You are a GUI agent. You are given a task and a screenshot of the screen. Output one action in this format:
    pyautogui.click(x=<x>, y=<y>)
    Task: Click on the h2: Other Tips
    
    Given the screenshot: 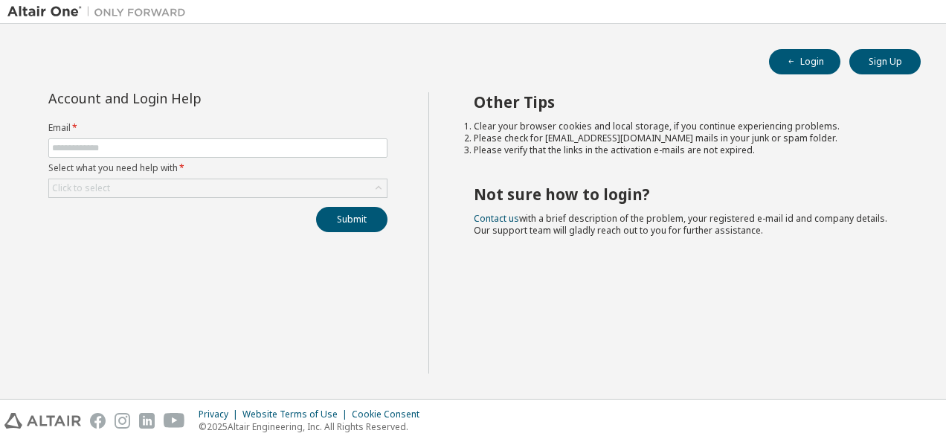 What is the action you would take?
    pyautogui.click(x=684, y=102)
    